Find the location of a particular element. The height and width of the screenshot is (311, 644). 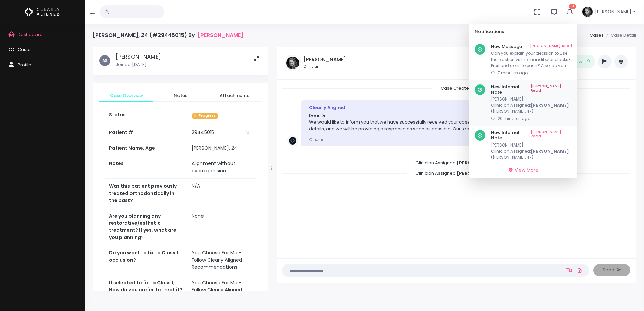

td: N/A is located at coordinates (222, 194).